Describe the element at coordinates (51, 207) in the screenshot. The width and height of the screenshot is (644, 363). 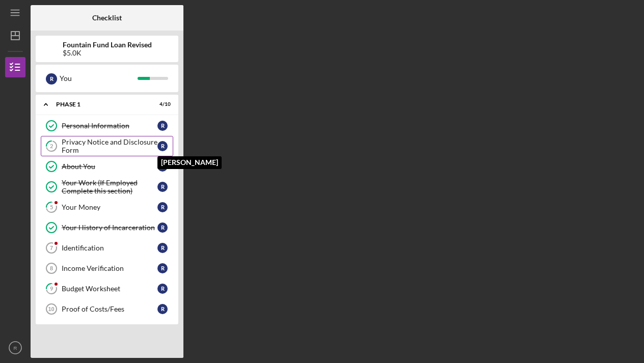
I see `tspan: 5` at that location.